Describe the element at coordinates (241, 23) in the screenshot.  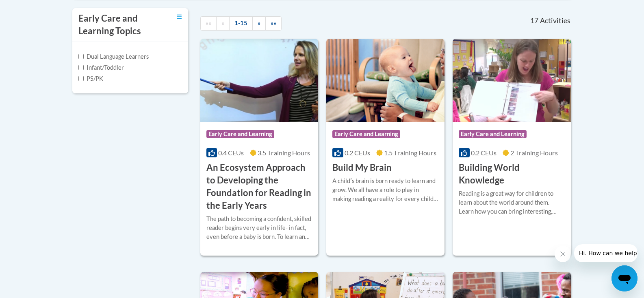
I see `a: 1-15` at that location.